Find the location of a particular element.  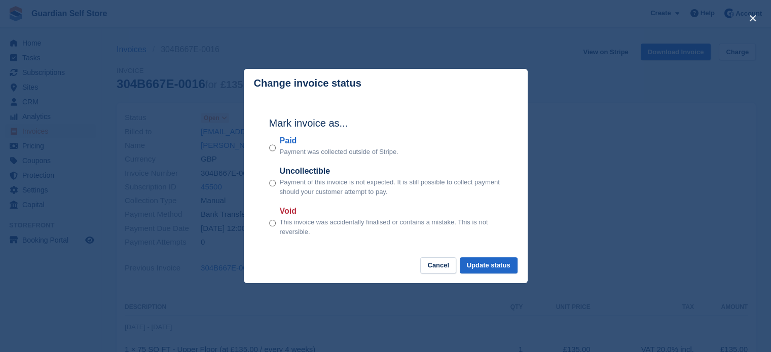

button: Cancel is located at coordinates (438, 266).